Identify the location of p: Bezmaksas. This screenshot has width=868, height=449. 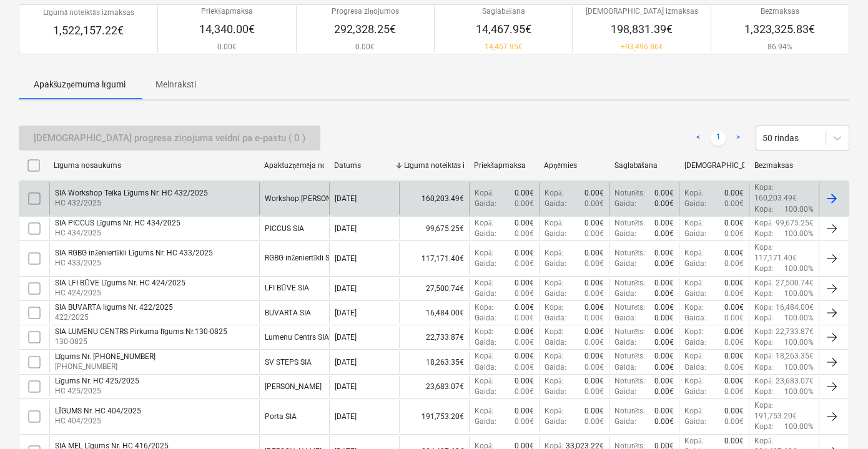
(780, 11).